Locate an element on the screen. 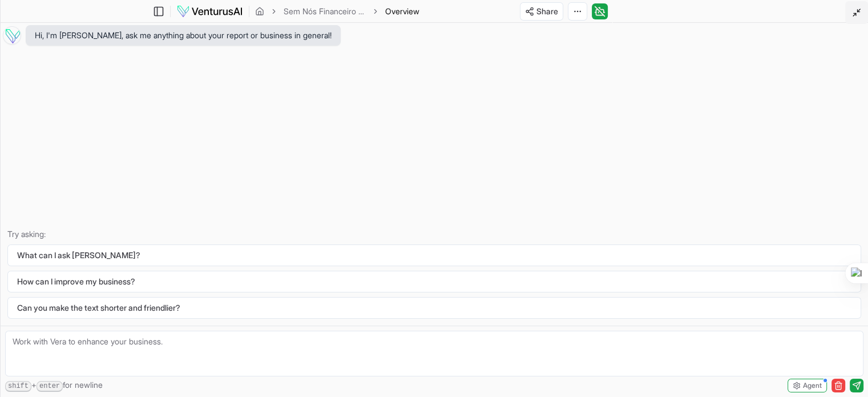  nav: breadcrumb is located at coordinates (338, 11).